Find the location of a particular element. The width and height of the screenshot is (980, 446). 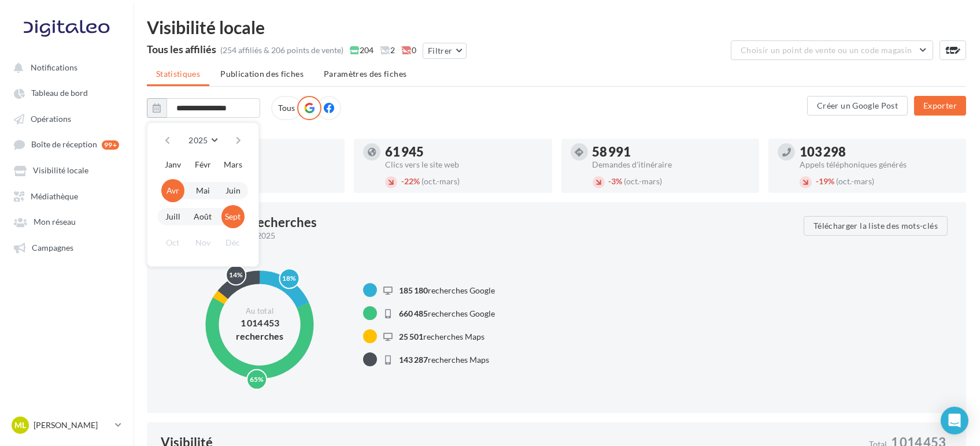

span: Paramètres des fiches is located at coordinates (365, 74).